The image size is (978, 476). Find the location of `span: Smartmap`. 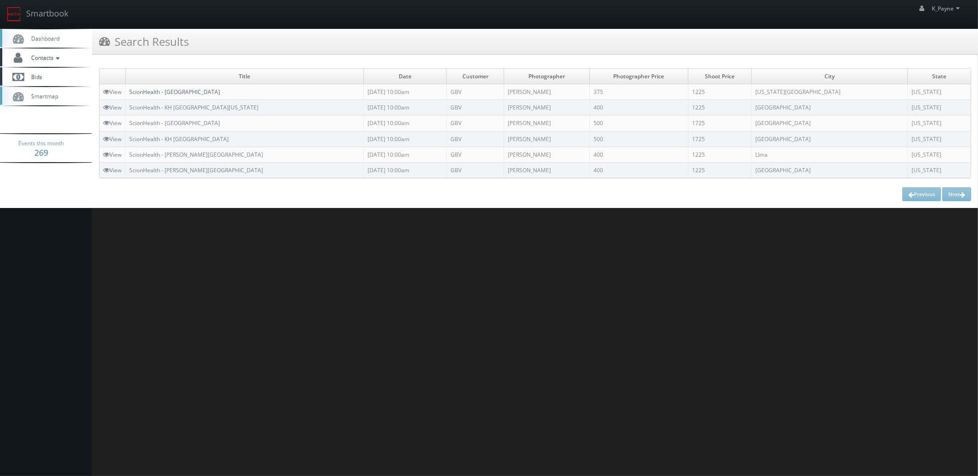

span: Smartmap is located at coordinates (42, 96).